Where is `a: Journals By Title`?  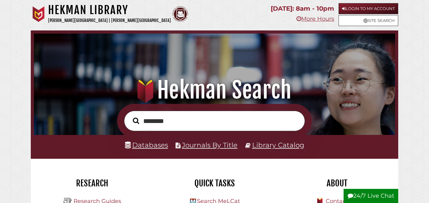 a: Journals By Title is located at coordinates (209, 145).